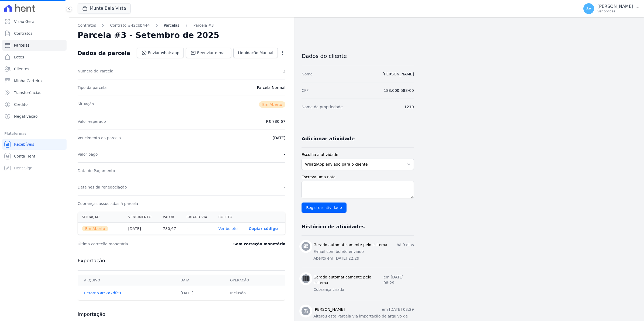 This screenshot has width=644, height=321. I want to click on th: Arquivo, so click(126, 280).